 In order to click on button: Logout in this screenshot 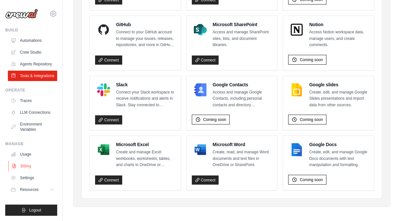, I will do `click(31, 210)`.